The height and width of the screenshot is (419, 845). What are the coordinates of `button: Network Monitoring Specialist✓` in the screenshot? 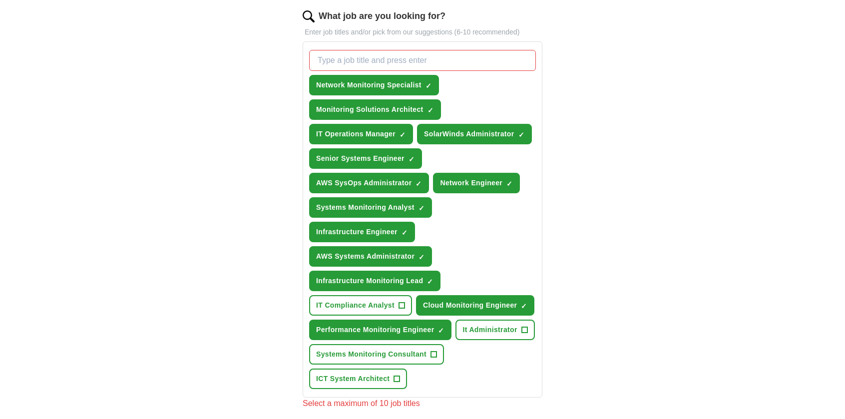 It's located at (374, 85).